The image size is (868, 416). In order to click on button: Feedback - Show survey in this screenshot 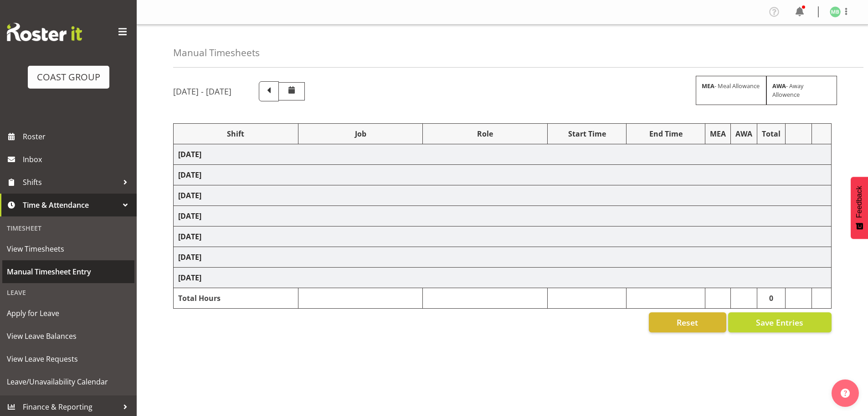, I will do `click(860, 208)`.